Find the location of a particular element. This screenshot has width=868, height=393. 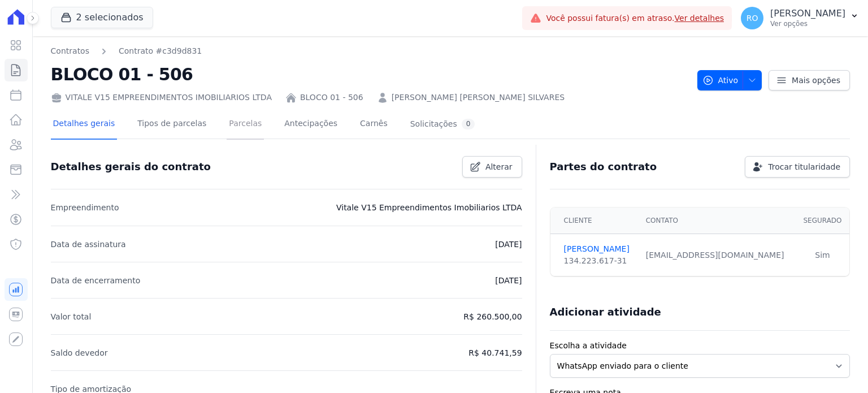

p: Valor total is located at coordinates (71, 316).